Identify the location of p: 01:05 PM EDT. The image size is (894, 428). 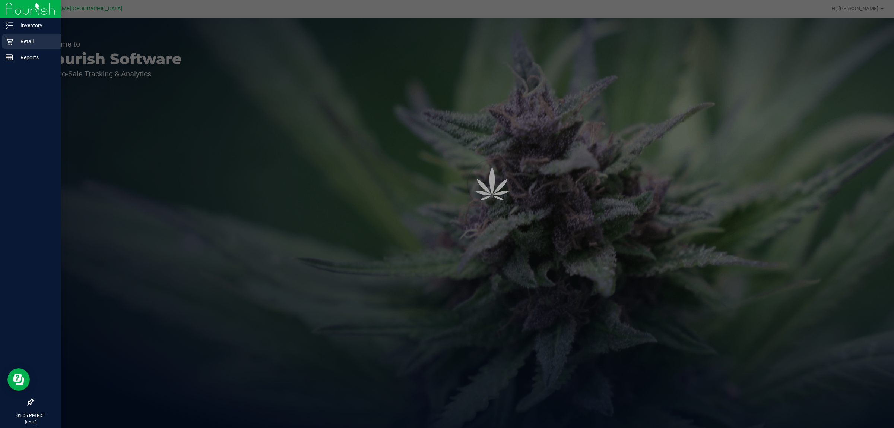
(31, 415).